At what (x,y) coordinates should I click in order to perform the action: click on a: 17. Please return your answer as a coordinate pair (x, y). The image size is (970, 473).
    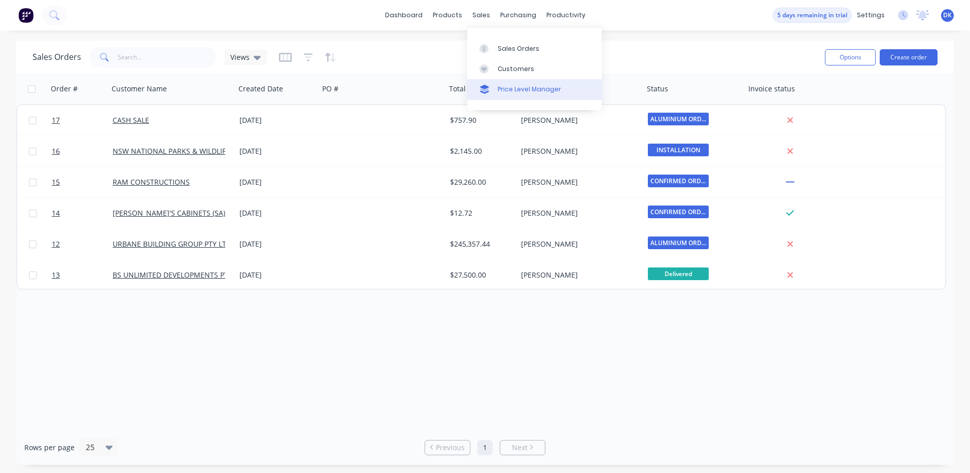
    Looking at the image, I should click on (82, 120).